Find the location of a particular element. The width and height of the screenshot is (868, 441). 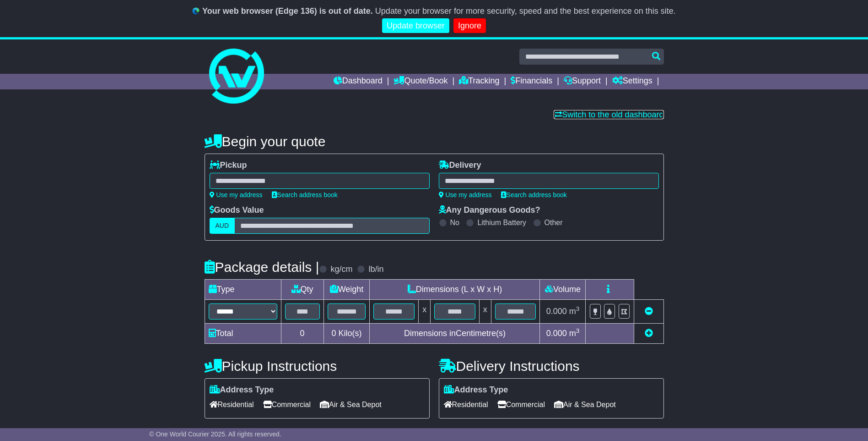

label: Other is located at coordinates (554, 222).